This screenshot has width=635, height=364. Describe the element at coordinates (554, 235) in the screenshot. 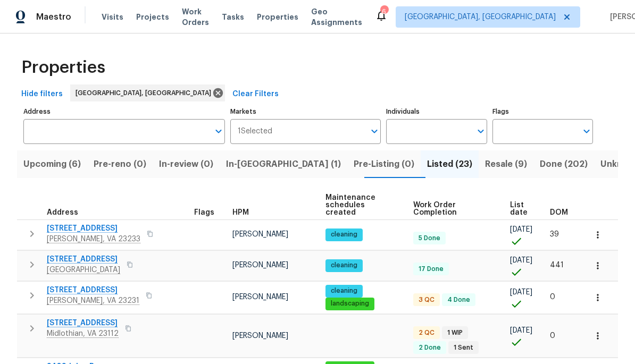

I see `span: 39` at that location.